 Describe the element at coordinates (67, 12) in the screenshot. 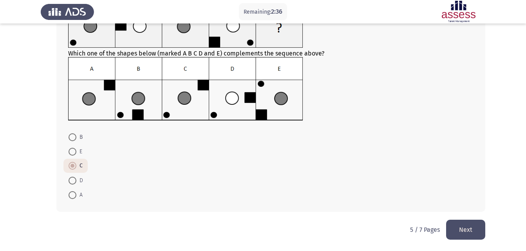

I see `img: Assess Talent Management logo` at that location.